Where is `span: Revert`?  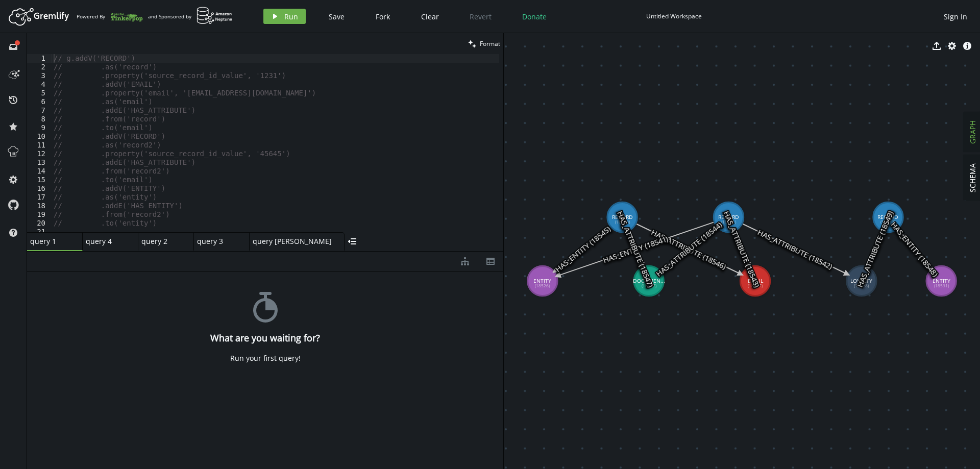 span: Revert is located at coordinates (480, 16).